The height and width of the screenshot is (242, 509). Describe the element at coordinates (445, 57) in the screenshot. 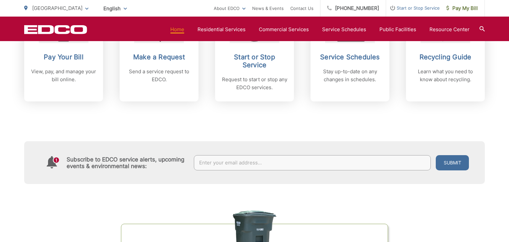

I see `h2: Recycling Guide` at that location.